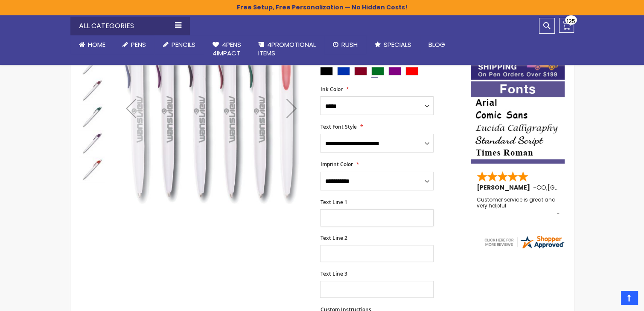 This screenshot has width=644, height=311. I want to click on span: Text Line 2, so click(333, 238).